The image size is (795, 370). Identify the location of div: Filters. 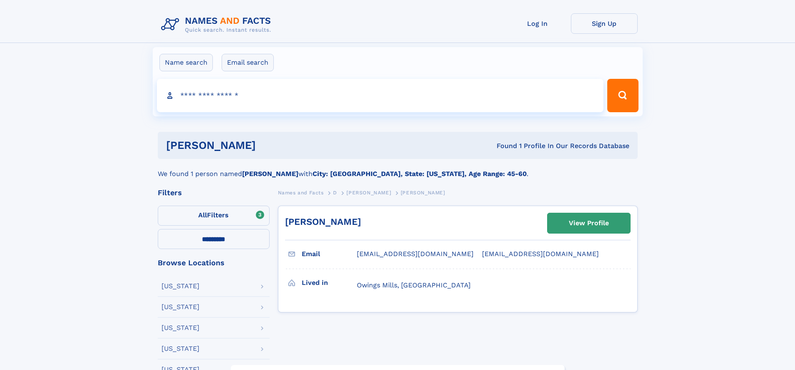
(214, 193).